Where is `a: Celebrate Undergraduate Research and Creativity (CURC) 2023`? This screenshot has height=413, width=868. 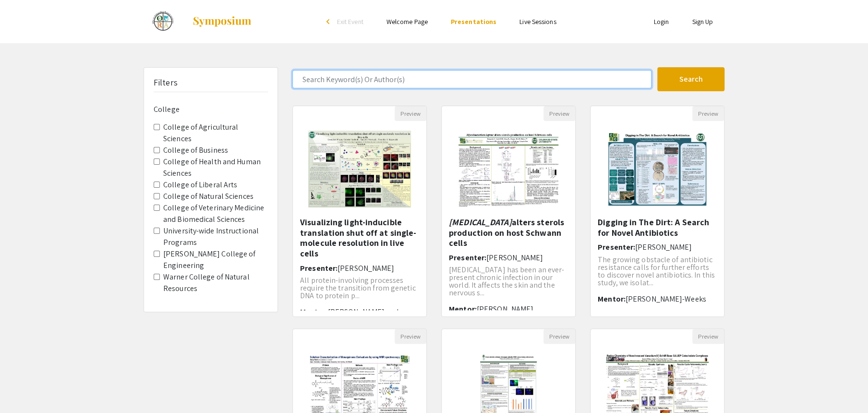
a: Celebrate Undergraduate Research and Creativity (CURC) 2023 is located at coordinates (198, 21).